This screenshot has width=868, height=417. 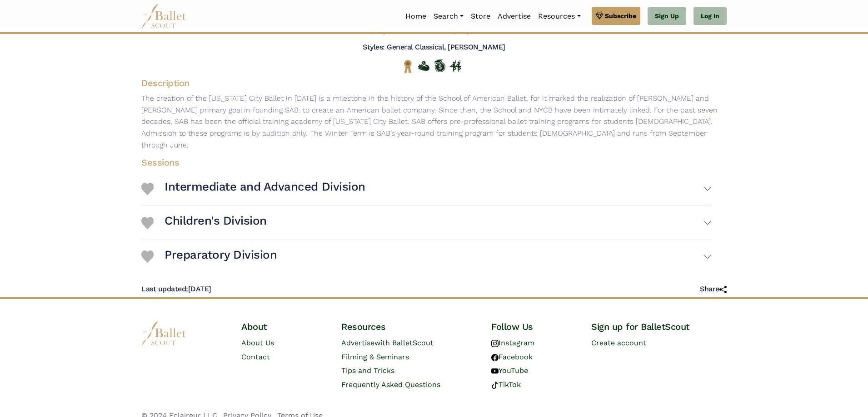 What do you see at coordinates (713, 289) in the screenshot?
I see `h5: Share` at bounding box center [713, 289].